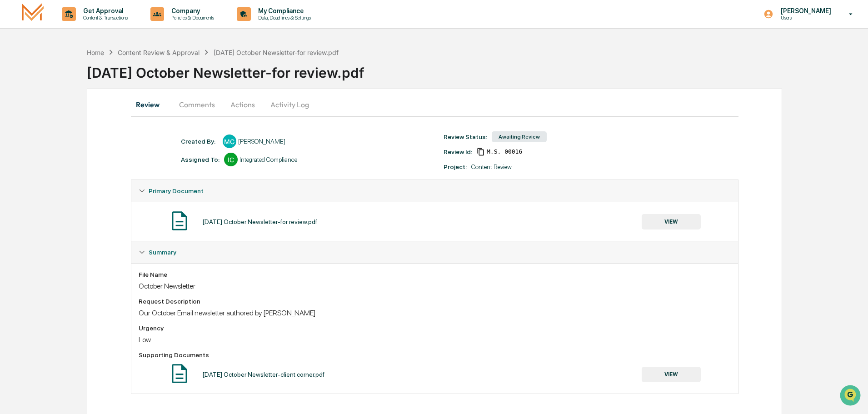 The width and height of the screenshot is (868, 414). Describe the element at coordinates (73, 82) in the screenshot. I see `div: We're available if you need us!` at that location.